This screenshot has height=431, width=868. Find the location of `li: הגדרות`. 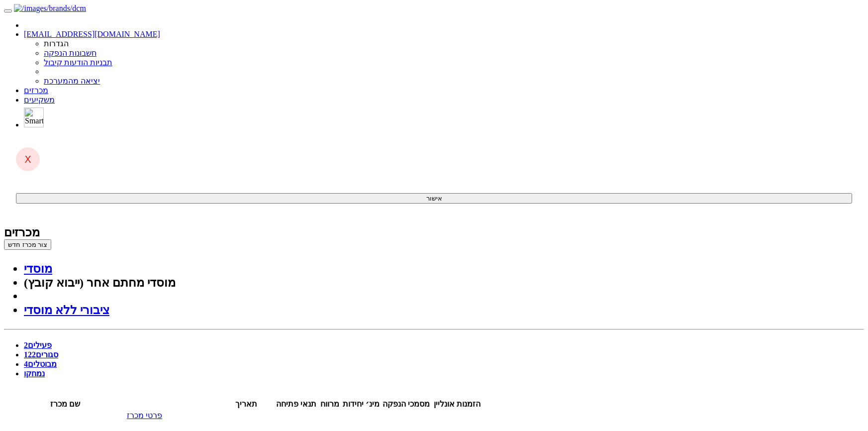

li: הגדרות is located at coordinates (454, 43).